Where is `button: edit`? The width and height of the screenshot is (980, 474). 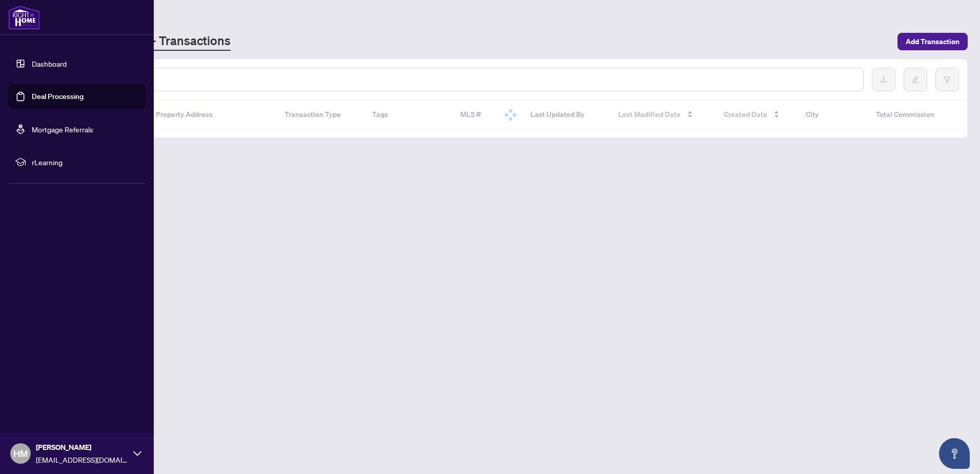
button: edit is located at coordinates (916, 80).